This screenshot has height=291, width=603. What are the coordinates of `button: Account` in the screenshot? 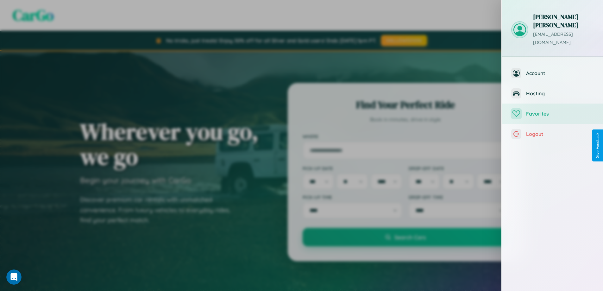 It's located at (553, 73).